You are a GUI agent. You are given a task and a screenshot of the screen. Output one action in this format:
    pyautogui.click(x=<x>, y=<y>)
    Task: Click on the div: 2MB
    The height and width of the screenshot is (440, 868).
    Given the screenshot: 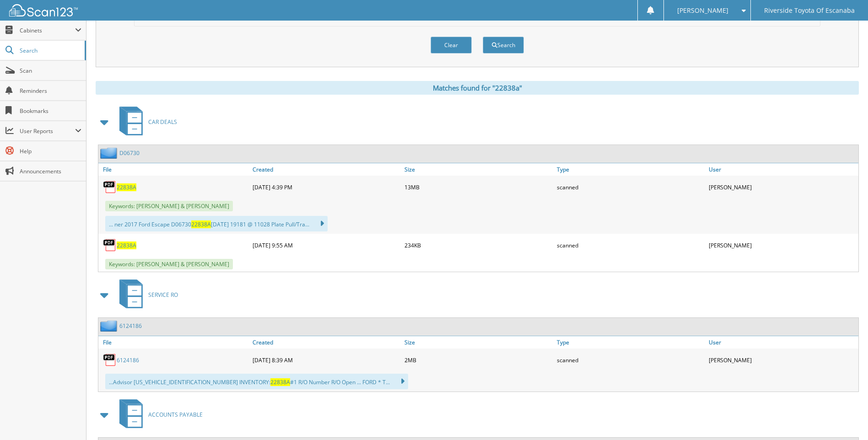 What is the action you would take?
    pyautogui.click(x=478, y=360)
    